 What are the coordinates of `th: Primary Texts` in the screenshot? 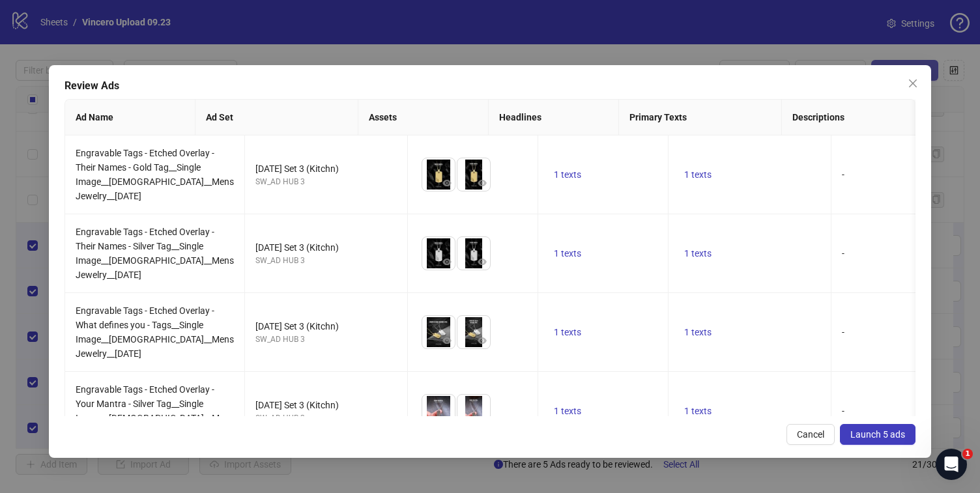 It's located at (701, 117).